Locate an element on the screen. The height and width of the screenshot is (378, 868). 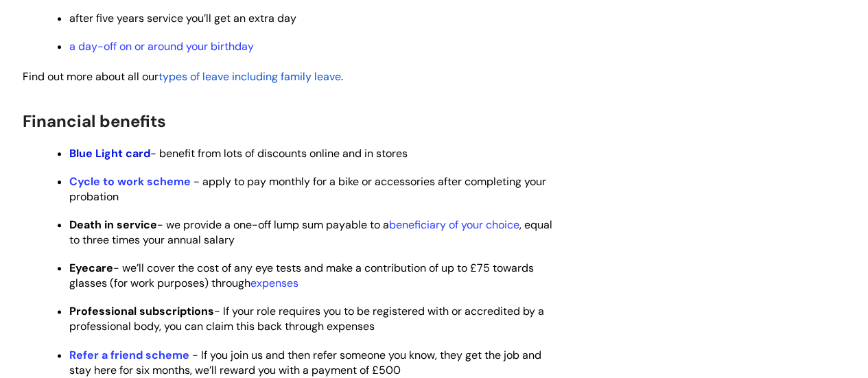
strong: Eyecare is located at coordinates (91, 268).